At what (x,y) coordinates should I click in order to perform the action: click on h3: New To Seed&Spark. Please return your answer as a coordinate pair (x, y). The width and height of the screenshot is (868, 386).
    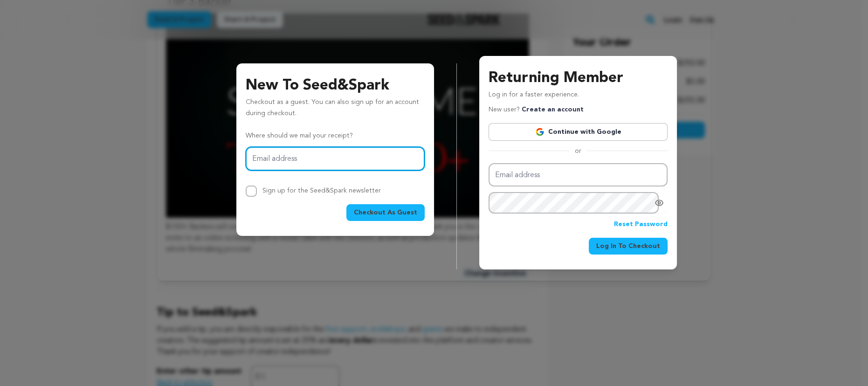
    Looking at the image, I should click on (335, 86).